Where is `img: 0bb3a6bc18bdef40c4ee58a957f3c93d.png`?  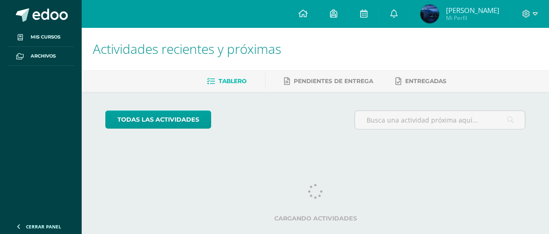
img: 0bb3a6bc18bdef40c4ee58a957f3c93d.png is located at coordinates (430, 14).